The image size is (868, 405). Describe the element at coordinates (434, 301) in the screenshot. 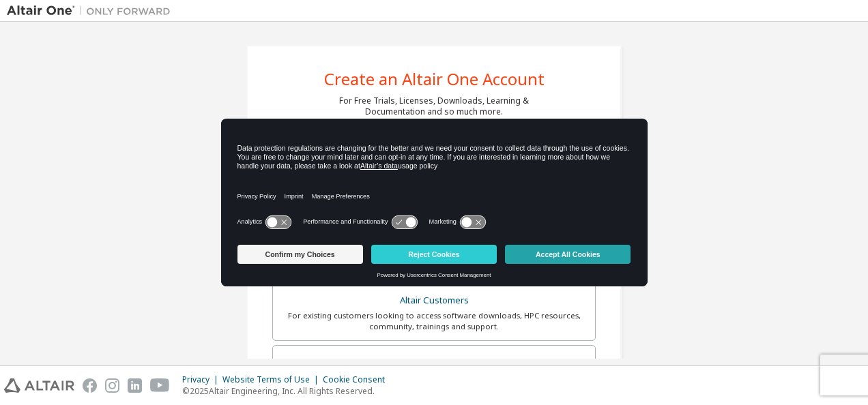

I see `div: Altair Customers` at that location.